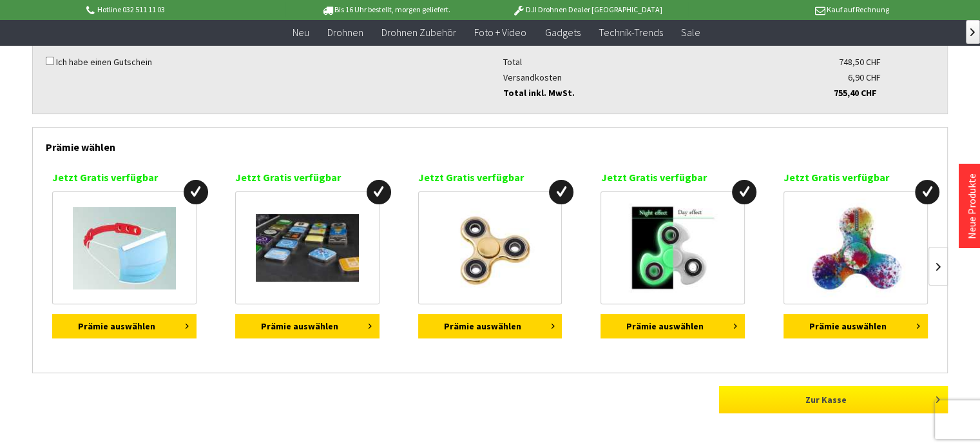 This screenshot has height=448, width=980. I want to click on a: Drohnen, so click(345, 32).